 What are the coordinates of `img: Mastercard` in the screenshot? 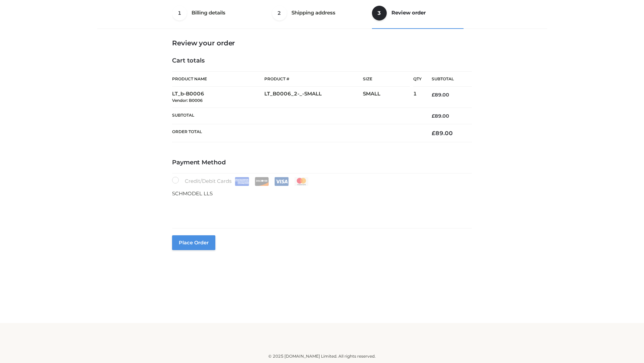 It's located at (301, 181).